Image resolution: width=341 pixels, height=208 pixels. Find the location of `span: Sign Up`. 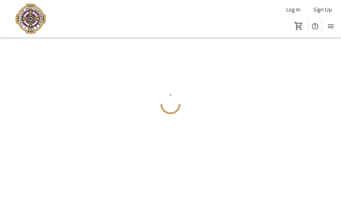

span: Sign Up is located at coordinates (323, 10).